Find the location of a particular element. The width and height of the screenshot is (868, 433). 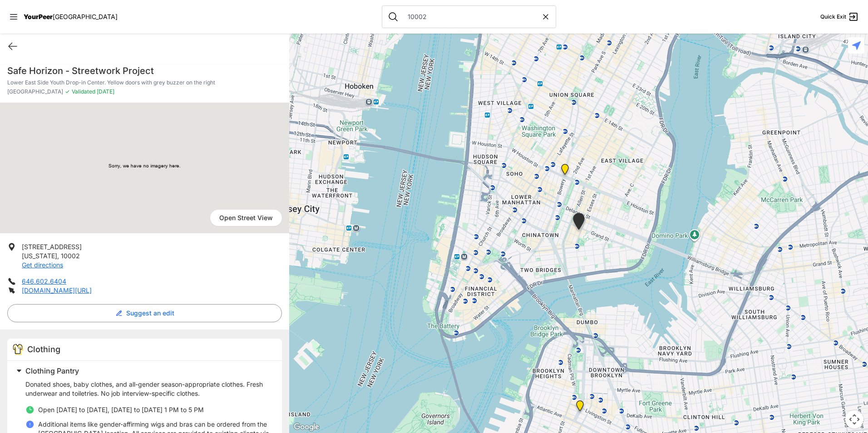

button: Map camera controls is located at coordinates (854, 419).